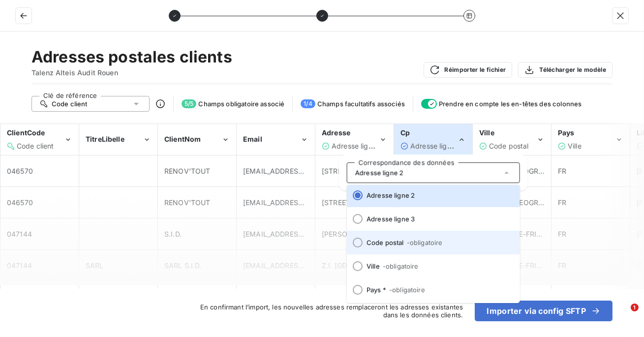 The width and height of the screenshot is (644, 337). Describe the element at coordinates (356, 146) in the screenshot. I see `span: Adresse ligne 1` at that location.